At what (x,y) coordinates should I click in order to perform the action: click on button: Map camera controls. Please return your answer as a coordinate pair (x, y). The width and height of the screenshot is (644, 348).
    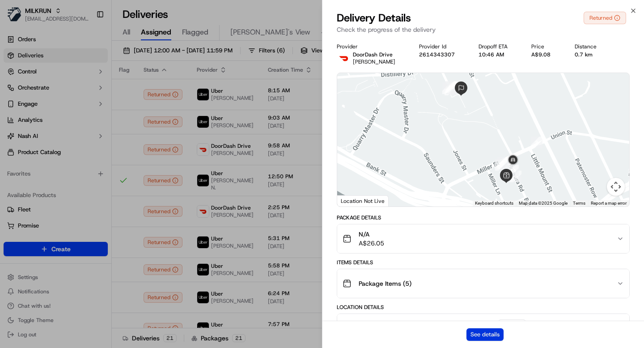
    Looking at the image, I should click on (616, 187).